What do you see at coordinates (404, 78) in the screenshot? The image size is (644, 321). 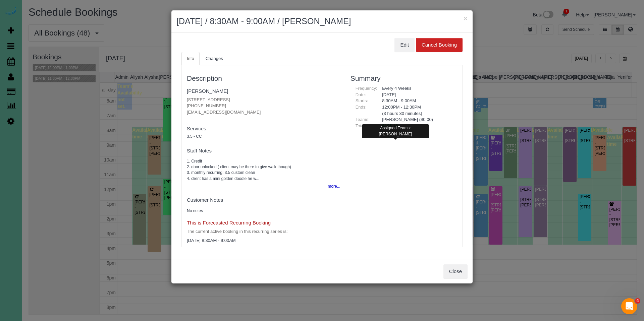 I see `h3: Summary` at bounding box center [404, 78].